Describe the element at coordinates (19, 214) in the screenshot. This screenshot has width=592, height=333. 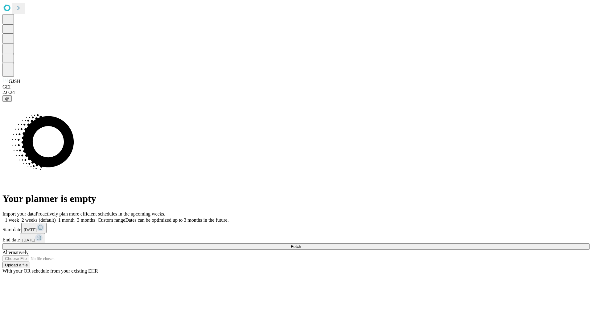
I see `span: Import your data` at that location.